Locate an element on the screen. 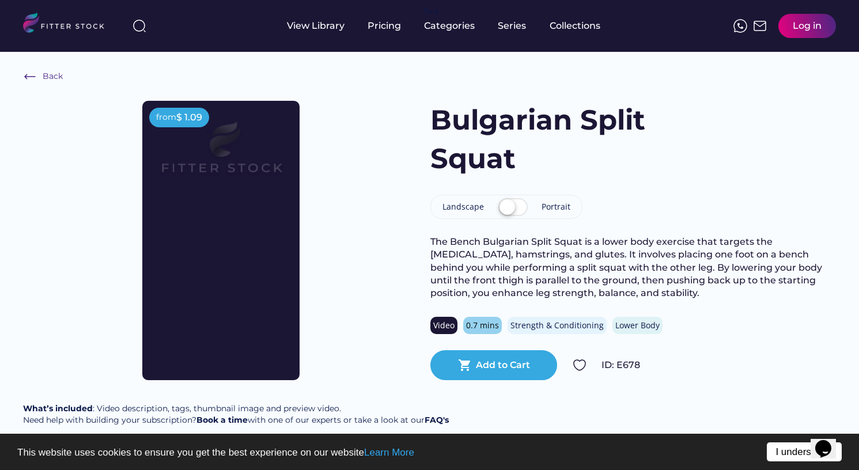 Image resolution: width=859 pixels, height=470 pixels. div: Add to Cart is located at coordinates (503, 365).